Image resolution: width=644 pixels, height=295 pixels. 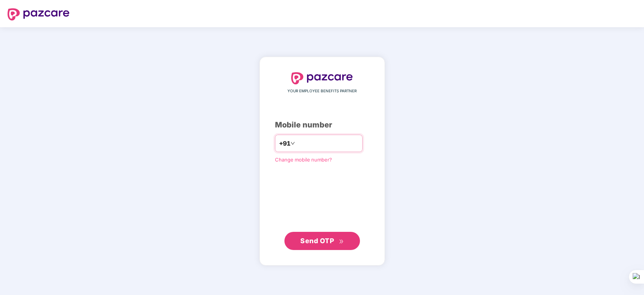 I want to click on span: +91, so click(x=285, y=144).